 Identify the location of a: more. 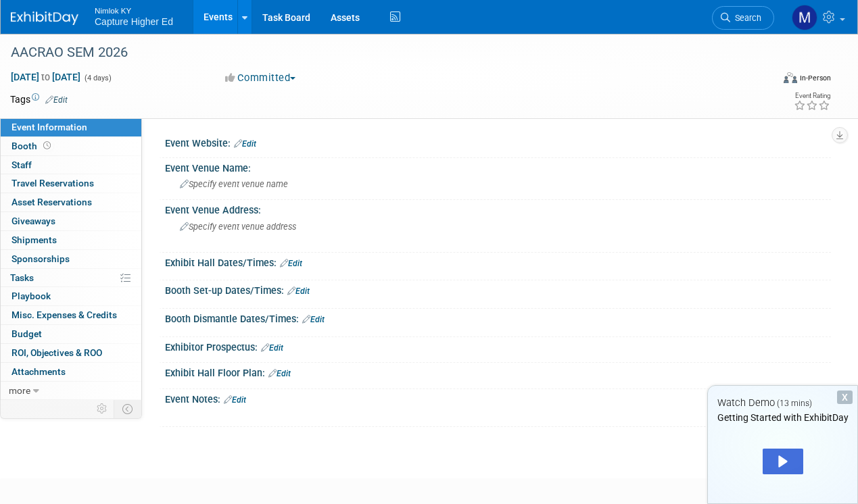
(71, 390).